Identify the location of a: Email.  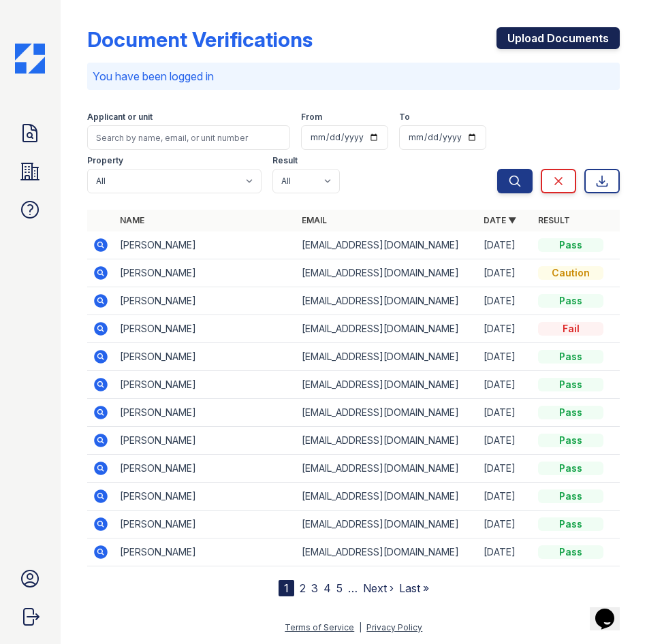
(314, 220).